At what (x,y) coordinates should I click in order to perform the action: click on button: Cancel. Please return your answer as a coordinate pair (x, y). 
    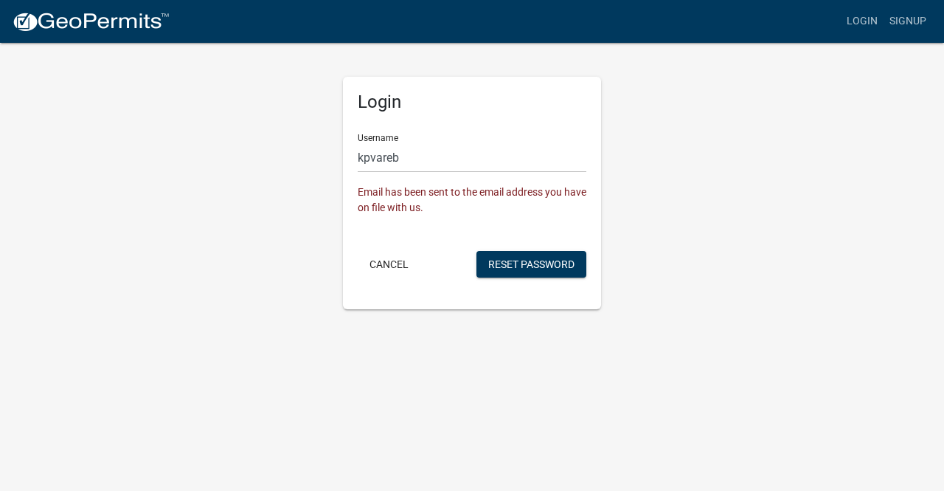
    Looking at the image, I should click on (389, 264).